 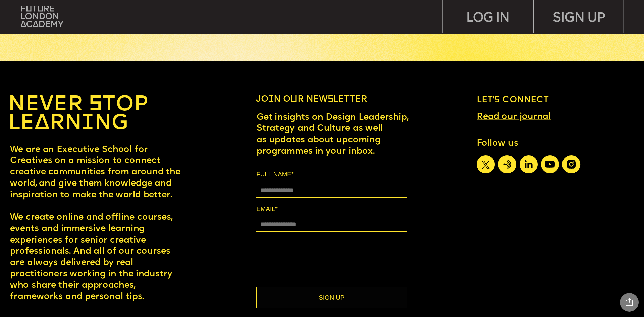 What do you see at coordinates (629, 302) in the screenshot?
I see `div: Share` at bounding box center [629, 302].